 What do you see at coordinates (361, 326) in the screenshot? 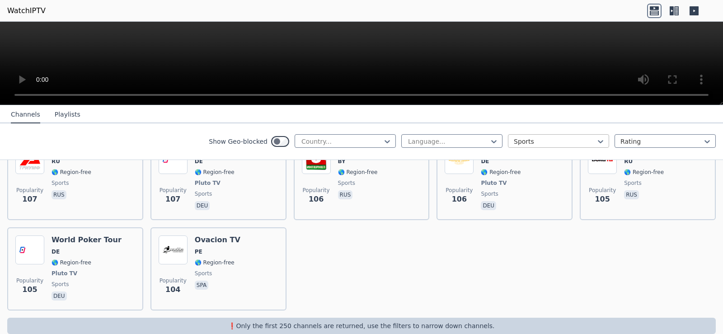
I see `p: ❗️Only the first 250 channels are returned, use the filters to narrow down channels.` at bounding box center [361, 326].